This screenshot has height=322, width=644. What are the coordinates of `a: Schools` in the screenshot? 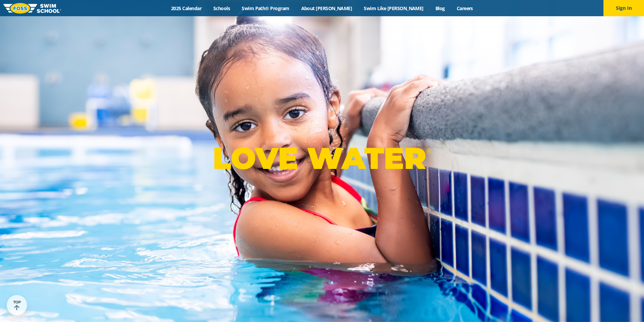 It's located at (222, 8).